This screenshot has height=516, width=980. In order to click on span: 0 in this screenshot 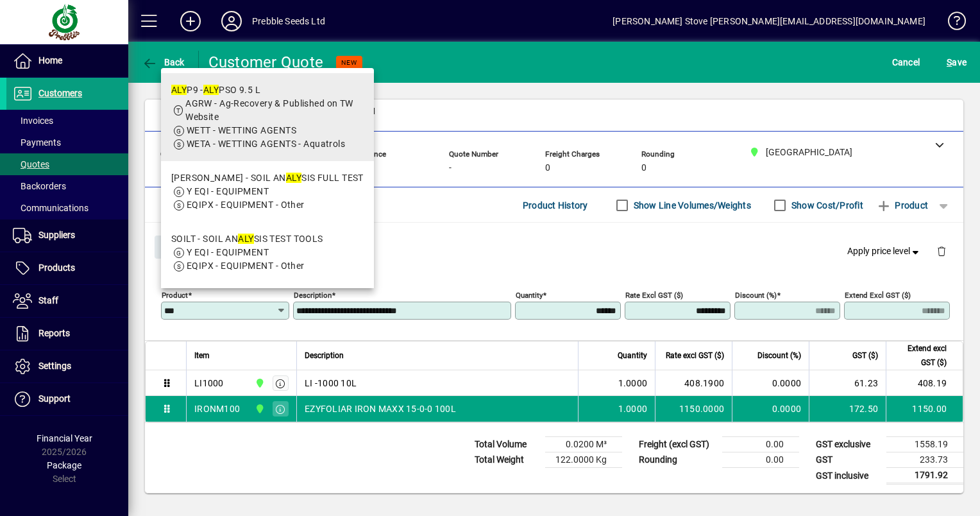, I will do `click(644, 168)`.